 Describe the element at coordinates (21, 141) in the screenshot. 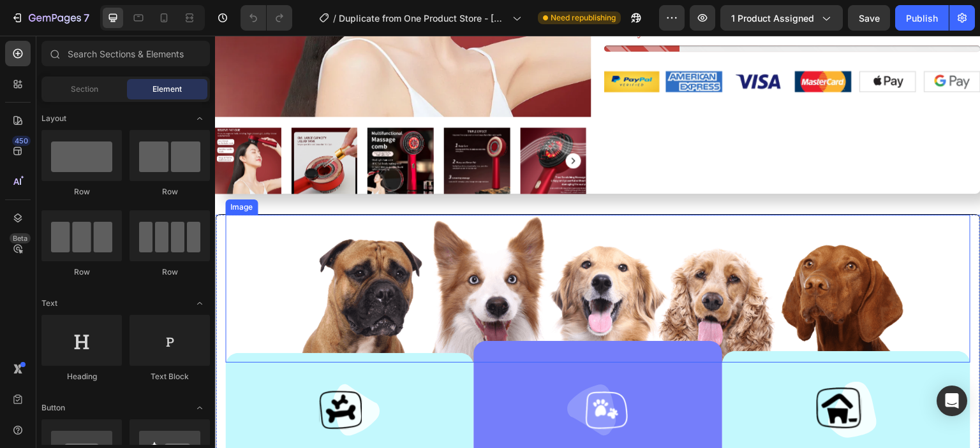

I see `div: 450` at that location.